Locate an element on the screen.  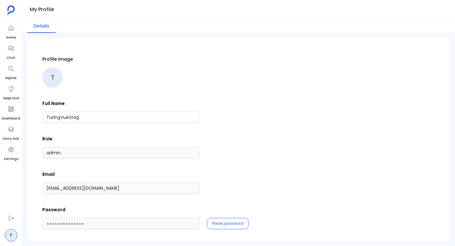
span: Dashboard is located at coordinates (11, 118).